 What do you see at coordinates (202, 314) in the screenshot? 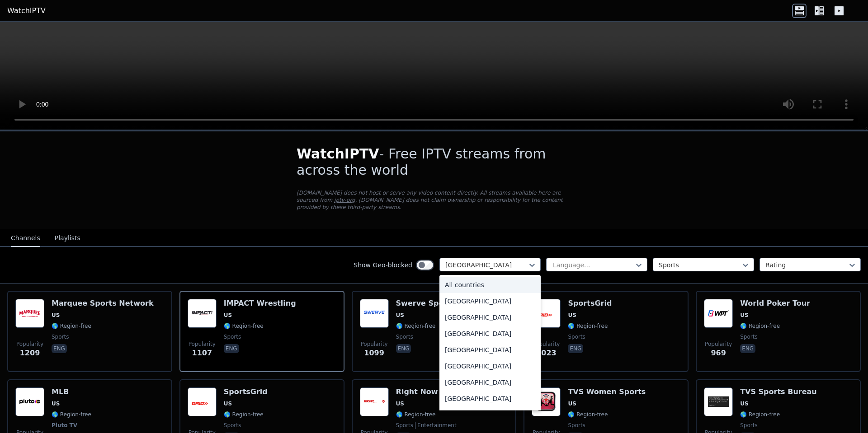
I see `img: IMPACT Wrestling` at bounding box center [202, 314].